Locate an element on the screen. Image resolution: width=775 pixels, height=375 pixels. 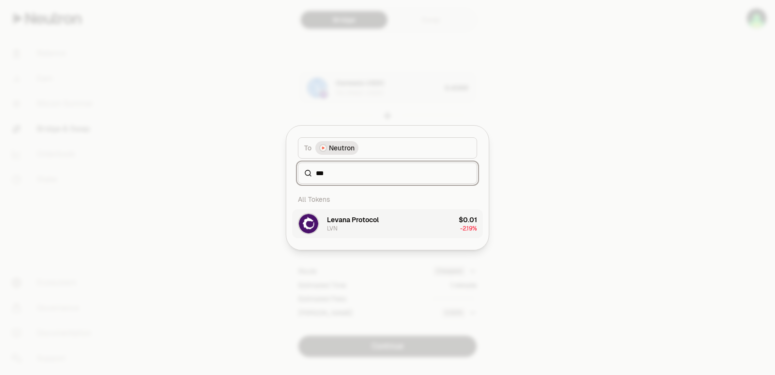
span: -2.19% is located at coordinates (469, 228).